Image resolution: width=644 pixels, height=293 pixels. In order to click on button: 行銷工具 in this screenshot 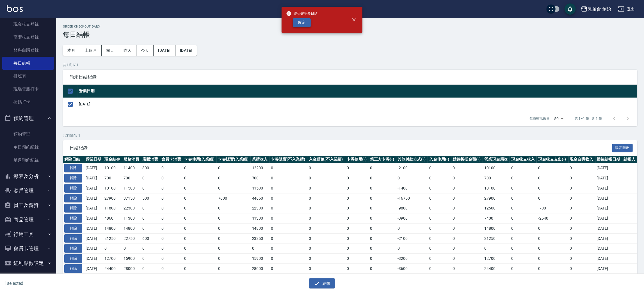, I will do `click(28, 234)`.